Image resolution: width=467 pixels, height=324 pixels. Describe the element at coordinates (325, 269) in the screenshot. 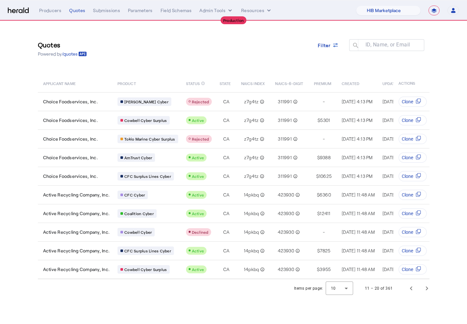

I see `span: 3955` at that location.